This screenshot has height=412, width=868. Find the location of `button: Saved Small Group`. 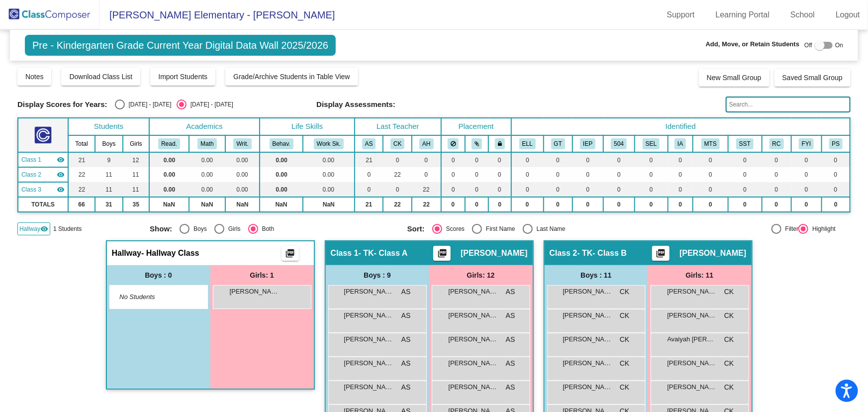

button: Saved Small Group is located at coordinates (812, 78).